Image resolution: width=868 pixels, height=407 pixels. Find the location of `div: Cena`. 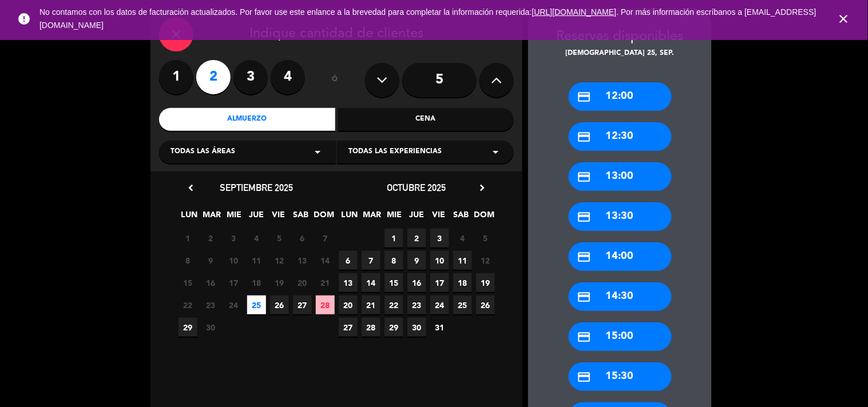

div: Cena is located at coordinates (426, 119).